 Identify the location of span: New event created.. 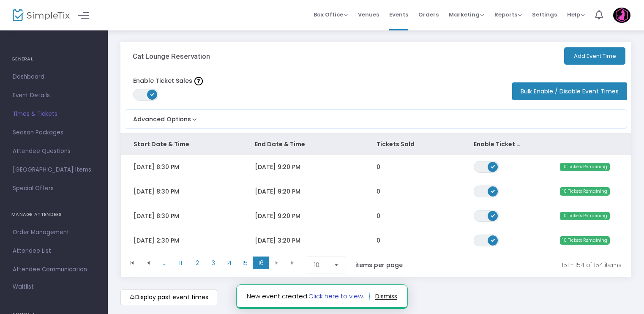
(308, 296).